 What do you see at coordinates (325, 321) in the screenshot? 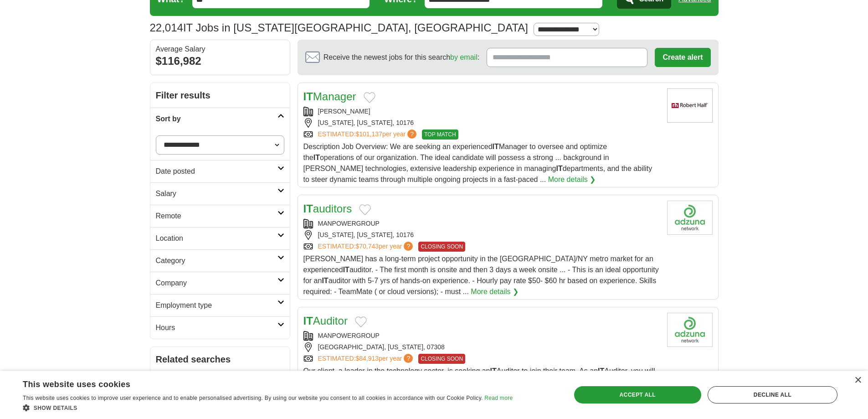
I see `a: ITAuditor` at bounding box center [325, 321].